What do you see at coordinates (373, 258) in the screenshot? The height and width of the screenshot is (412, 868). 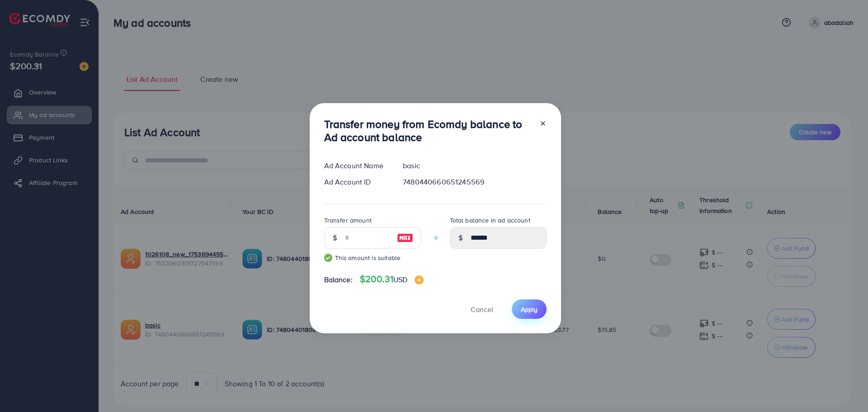 I see `small: This amount is suitable` at bounding box center [373, 258].